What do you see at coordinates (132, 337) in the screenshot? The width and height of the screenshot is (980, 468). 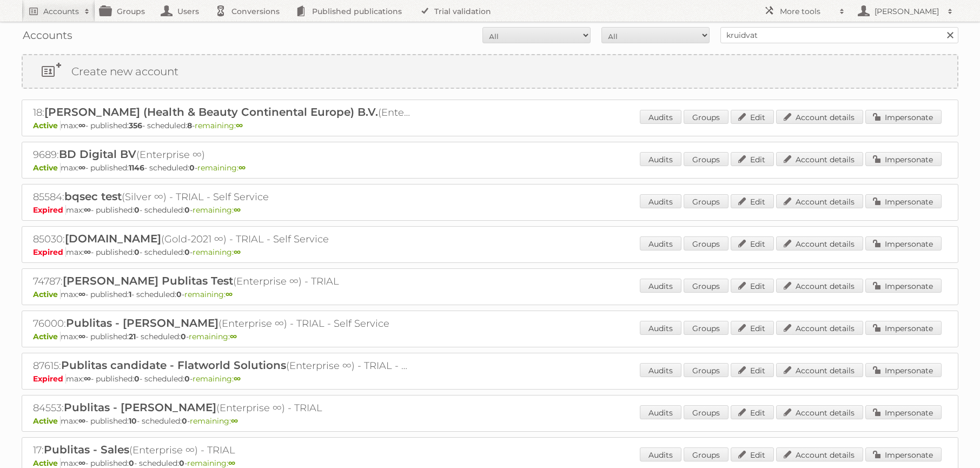 I see `strong: 21` at bounding box center [132, 337].